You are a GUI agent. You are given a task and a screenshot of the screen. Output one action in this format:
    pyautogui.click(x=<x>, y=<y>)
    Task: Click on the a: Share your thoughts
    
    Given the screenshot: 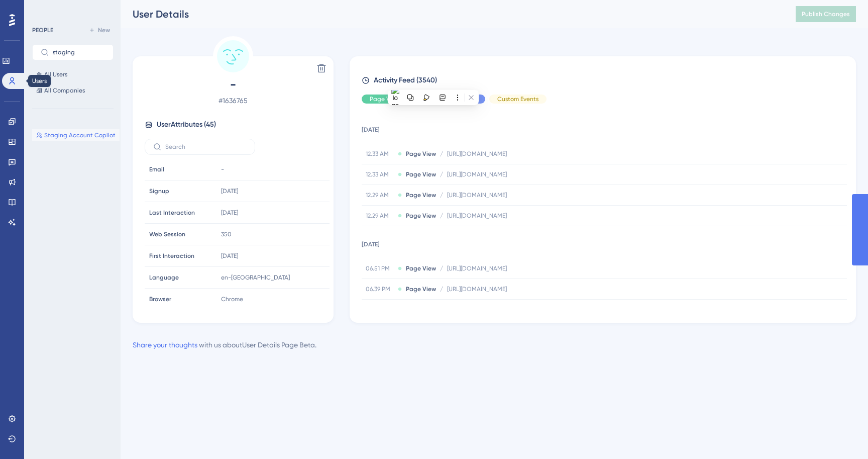 What is the action you would take?
    pyautogui.click(x=165, y=345)
    